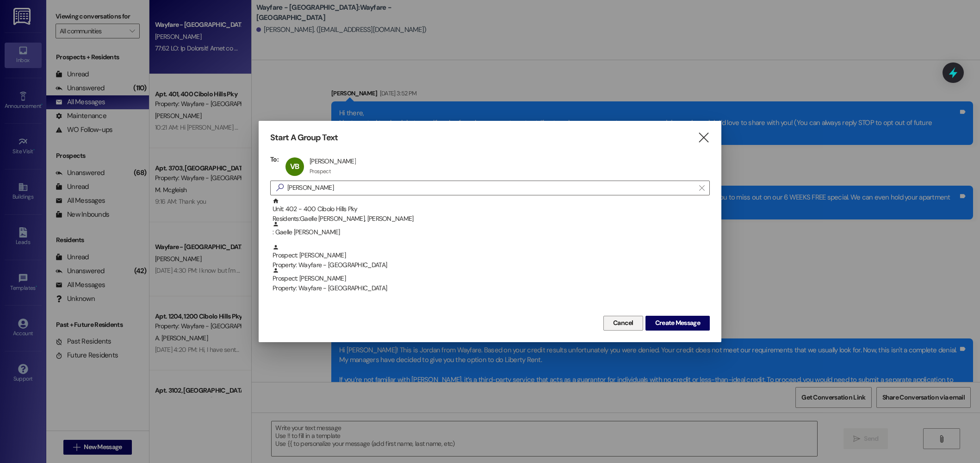 This screenshot has width=980, height=463. I want to click on button: Create Message, so click(677, 323).